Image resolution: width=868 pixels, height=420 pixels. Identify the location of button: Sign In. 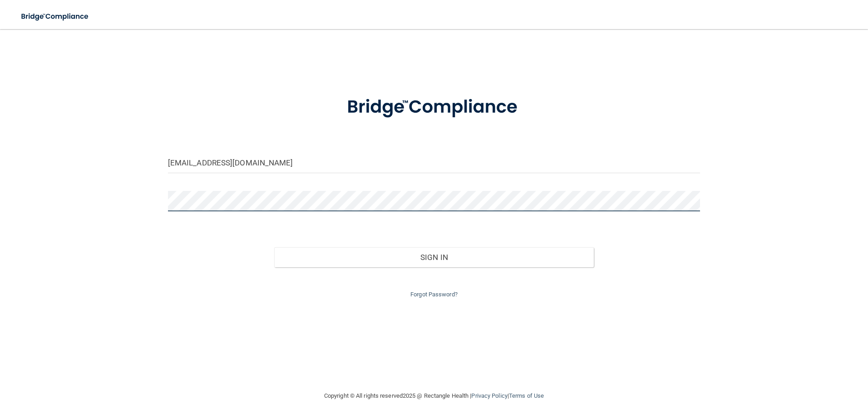
(434, 257).